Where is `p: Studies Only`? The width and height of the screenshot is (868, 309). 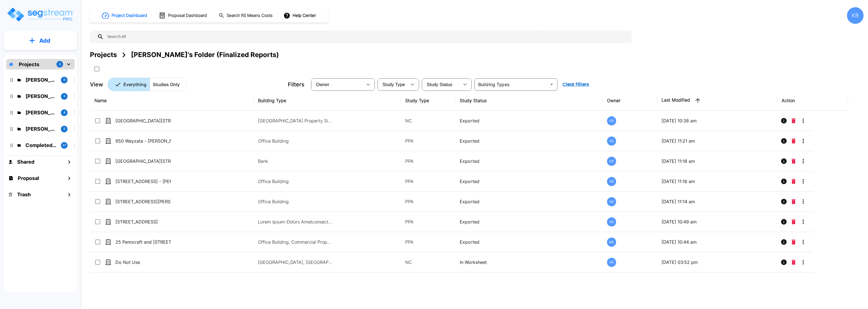
p: Studies Only is located at coordinates (166, 85).